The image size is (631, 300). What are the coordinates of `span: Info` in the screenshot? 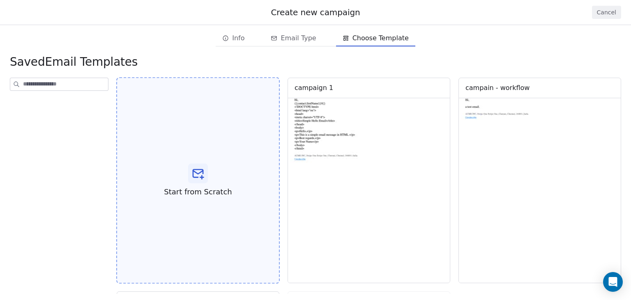 It's located at (238, 38).